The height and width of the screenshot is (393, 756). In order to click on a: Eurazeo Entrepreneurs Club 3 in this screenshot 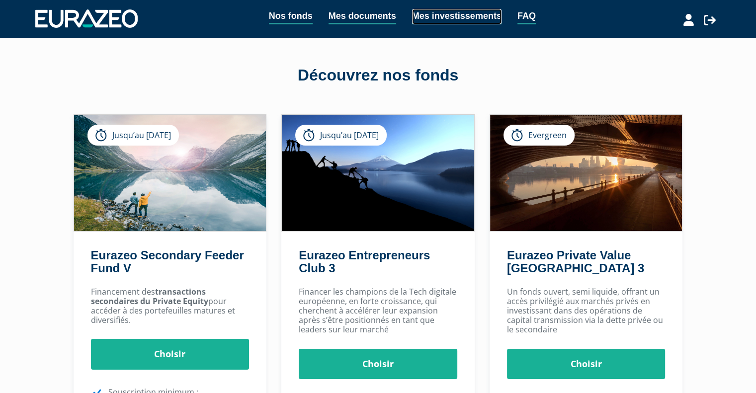, I will do `click(364, 262)`.